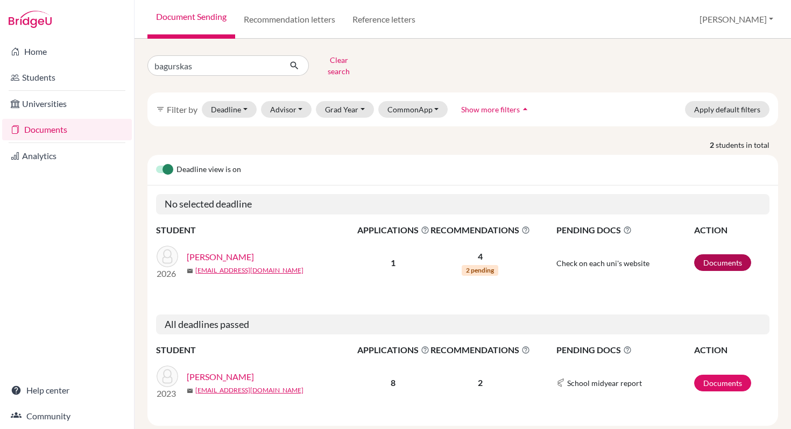 This screenshot has height=429, width=791. I want to click on button: CommonApp, so click(413, 109).